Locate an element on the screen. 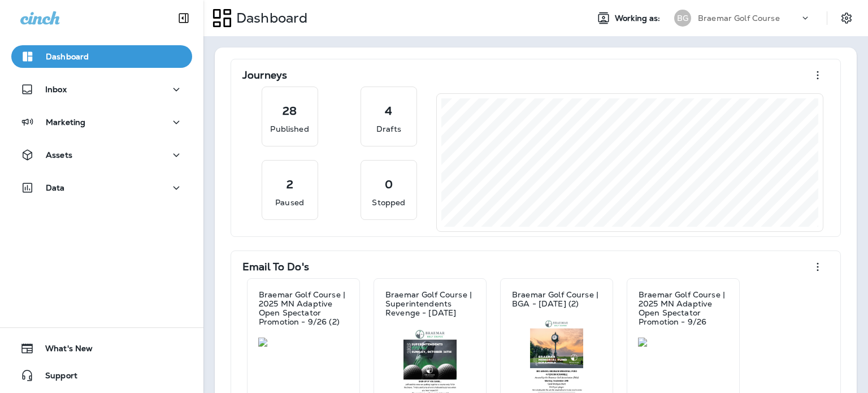 The height and width of the screenshot is (393, 868). p: Data is located at coordinates (55, 188).